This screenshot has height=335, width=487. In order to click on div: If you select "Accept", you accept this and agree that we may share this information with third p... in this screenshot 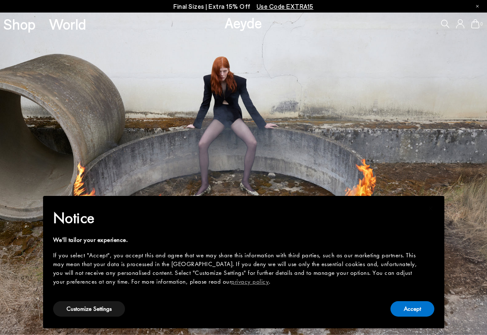, I will do `click(237, 269)`.